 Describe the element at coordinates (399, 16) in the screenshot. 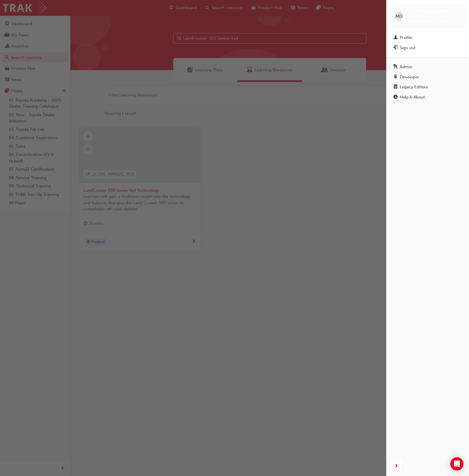

I see `span: MD` at that location.